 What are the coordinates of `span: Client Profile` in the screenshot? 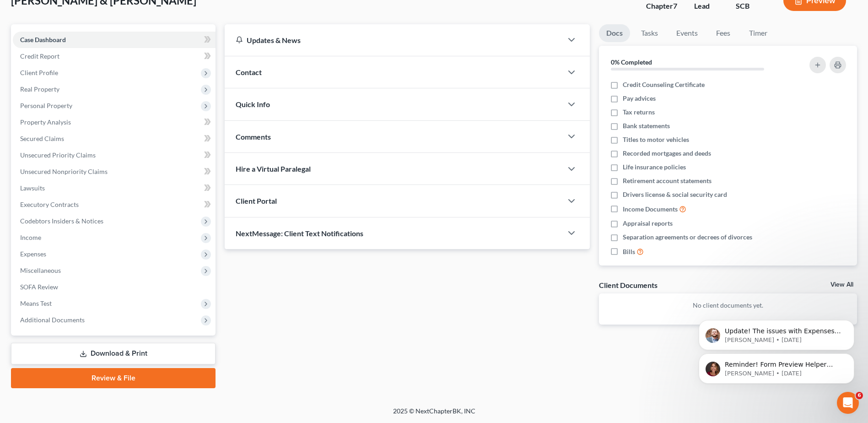 It's located at (39, 72).